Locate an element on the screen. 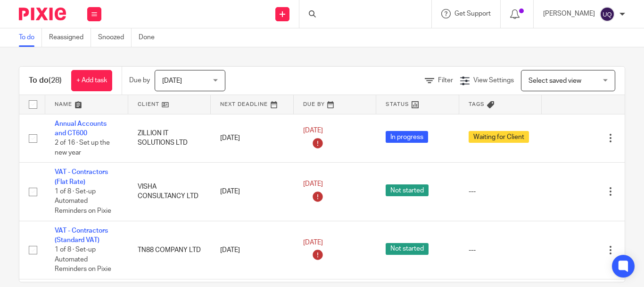 The image size is (644, 287). a: Done is located at coordinates (150, 38).